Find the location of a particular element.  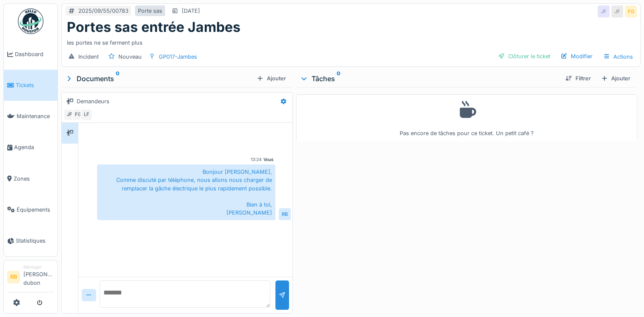

div: Actions is located at coordinates (618, 56).